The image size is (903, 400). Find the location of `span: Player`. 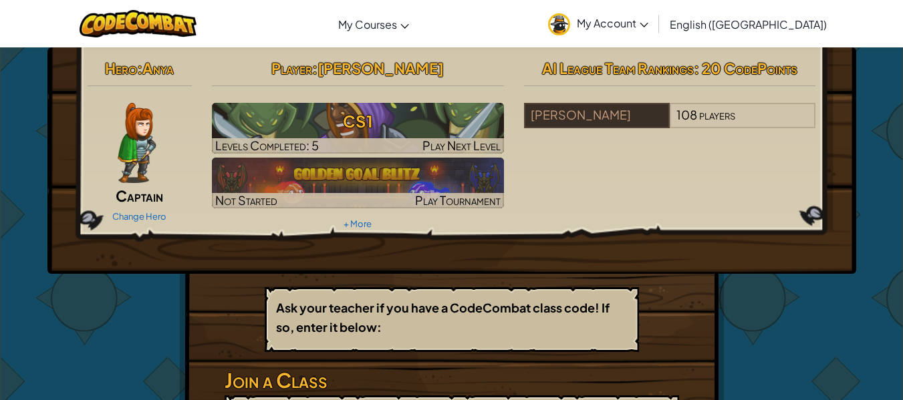

span: Player is located at coordinates (291, 68).